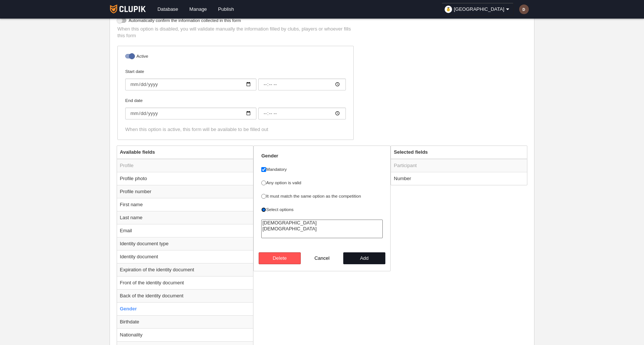  Describe the element at coordinates (263, 183) in the screenshot. I see `input: Any option is valid` at that location.